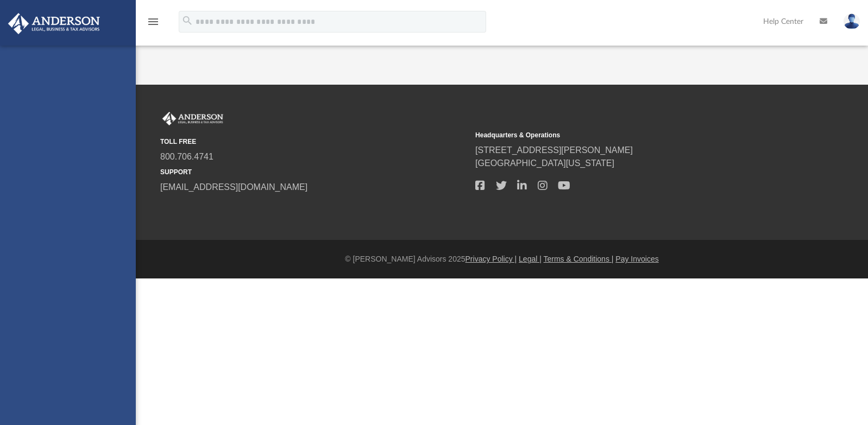 This screenshot has height=425, width=868. I want to click on a: menu, so click(153, 24).